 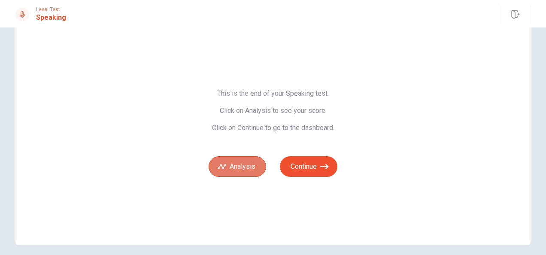 What do you see at coordinates (237, 167) in the screenshot?
I see `a: Analysis` at bounding box center [237, 167].